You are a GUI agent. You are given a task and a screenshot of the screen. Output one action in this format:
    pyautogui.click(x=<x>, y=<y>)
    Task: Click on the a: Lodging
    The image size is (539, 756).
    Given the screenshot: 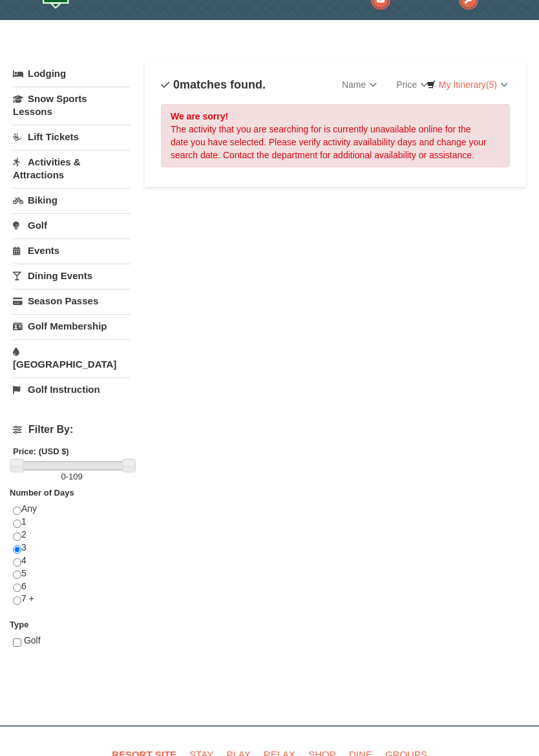 What is the action you would take?
    pyautogui.click(x=72, y=73)
    